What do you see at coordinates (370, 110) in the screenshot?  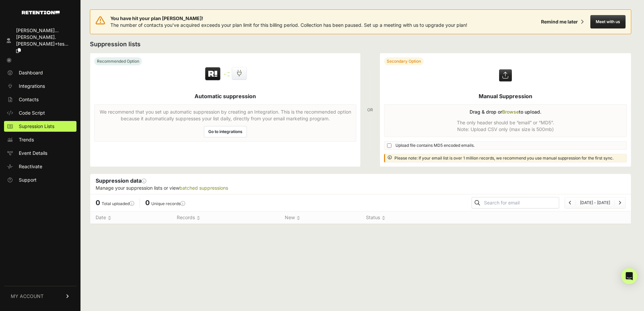 I see `div: OR` at bounding box center [370, 110].